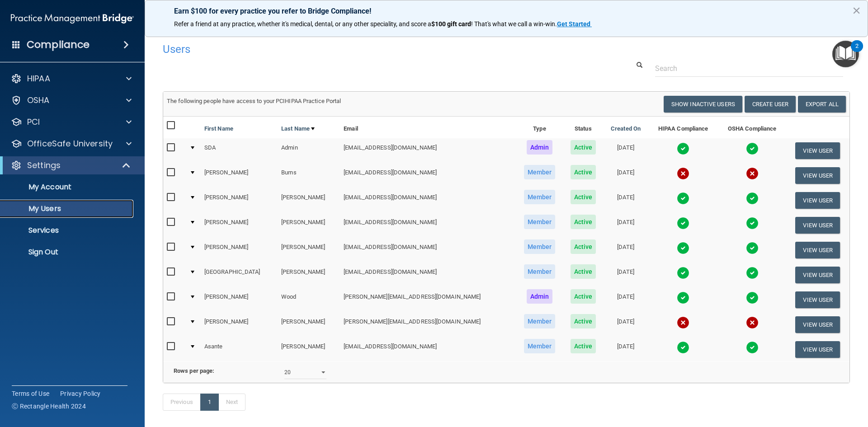 The width and height of the screenshot is (868, 427). What do you see at coordinates (194, 371) in the screenshot?
I see `b: Rows per page:` at bounding box center [194, 371].